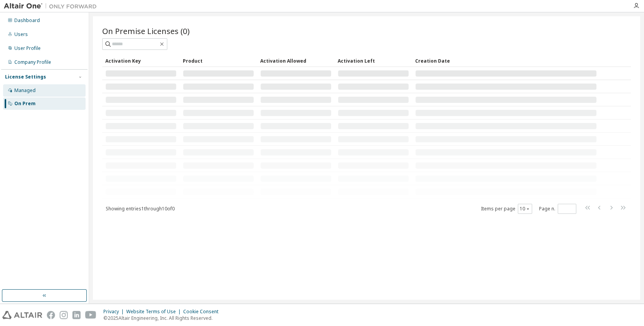  I want to click on div: Cookie Consent, so click(203, 311).